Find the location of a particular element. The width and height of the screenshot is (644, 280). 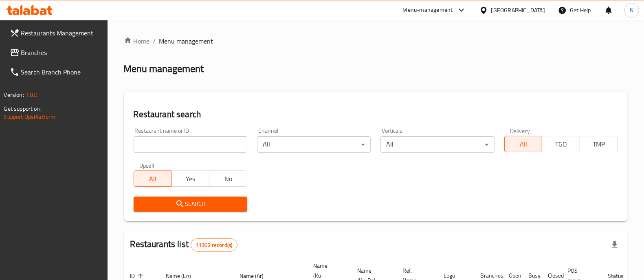

span: Branches is located at coordinates (61, 53).